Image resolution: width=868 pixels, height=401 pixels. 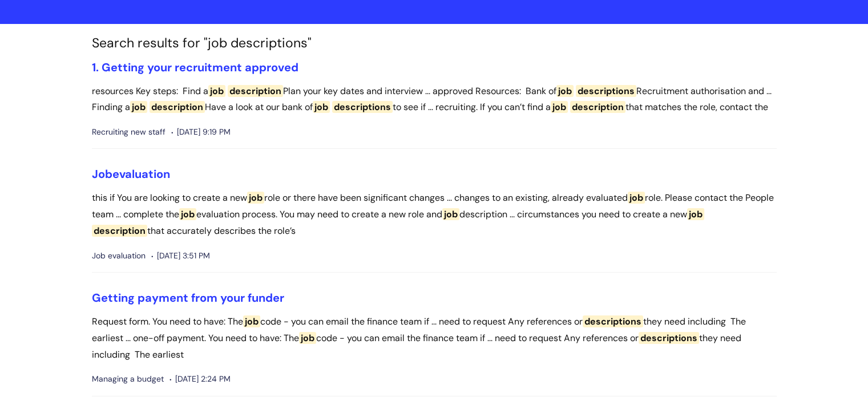 What do you see at coordinates (102, 174) in the screenshot?
I see `span: Job` at bounding box center [102, 174].